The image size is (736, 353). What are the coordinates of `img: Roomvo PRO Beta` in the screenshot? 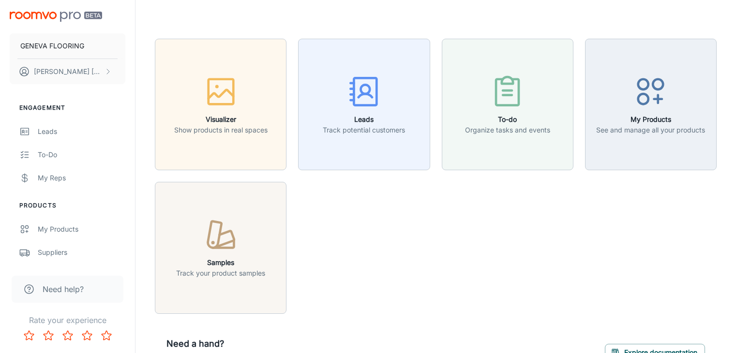 It's located at (56, 16).